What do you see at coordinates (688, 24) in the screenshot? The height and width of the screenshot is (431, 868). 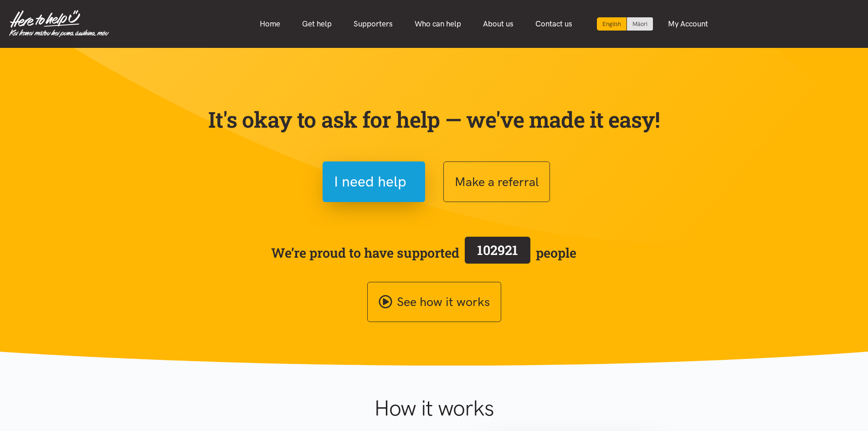 I see `a: My Account` at bounding box center [688, 24].